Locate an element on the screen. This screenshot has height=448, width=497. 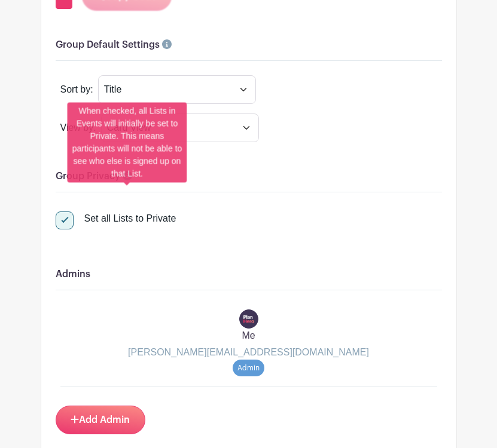
h6: Admins is located at coordinates (248, 274).